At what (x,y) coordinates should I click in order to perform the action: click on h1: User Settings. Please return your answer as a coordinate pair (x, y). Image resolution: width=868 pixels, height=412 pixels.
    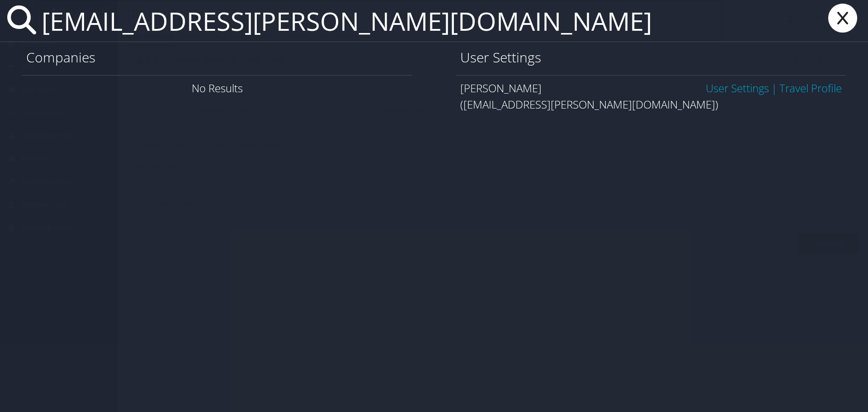
    Looking at the image, I should click on (651, 57).